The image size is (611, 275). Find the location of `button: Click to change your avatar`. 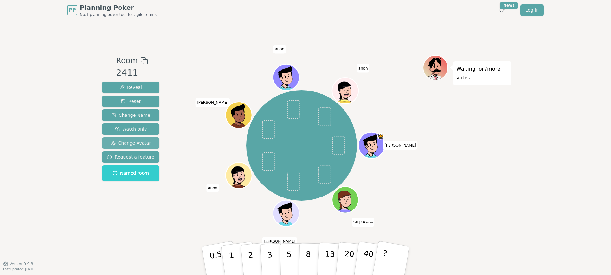

button: Click to change your avatar is located at coordinates (345, 200).